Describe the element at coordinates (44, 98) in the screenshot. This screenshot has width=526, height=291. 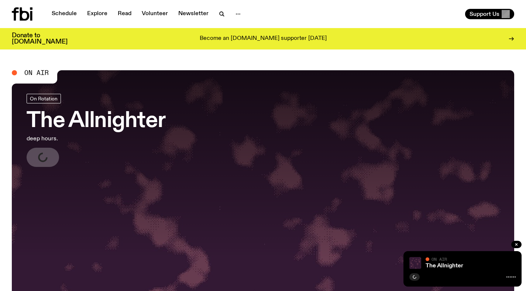
I see `a: On Rotation` at that location.